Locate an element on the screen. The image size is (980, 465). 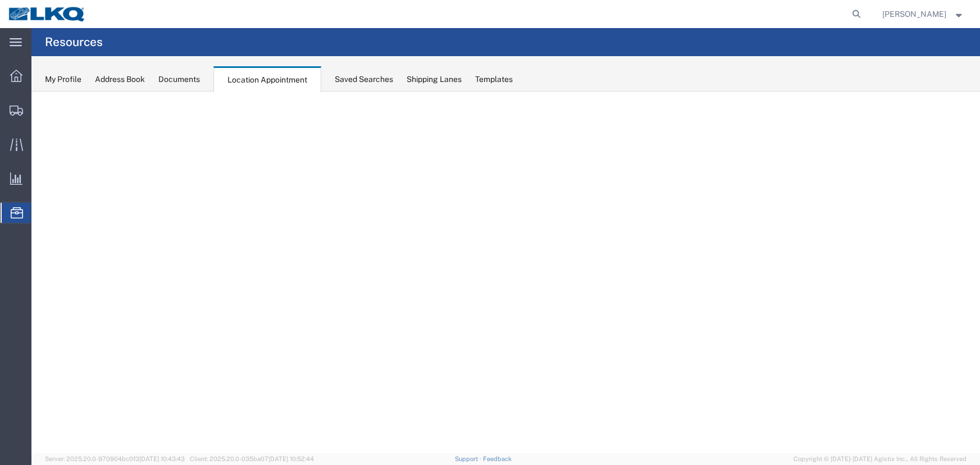
span: Alfredo Garcia is located at coordinates (914, 14).